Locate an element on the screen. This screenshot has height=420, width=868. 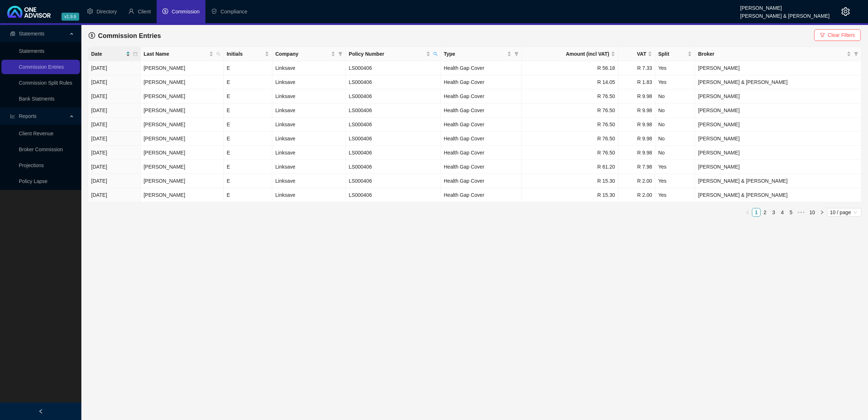
span: user is located at coordinates (132, 11).